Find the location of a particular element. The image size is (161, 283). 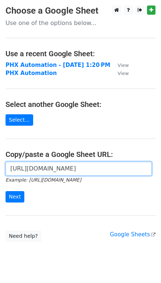

div: Chat Widget is located at coordinates (142, 265).